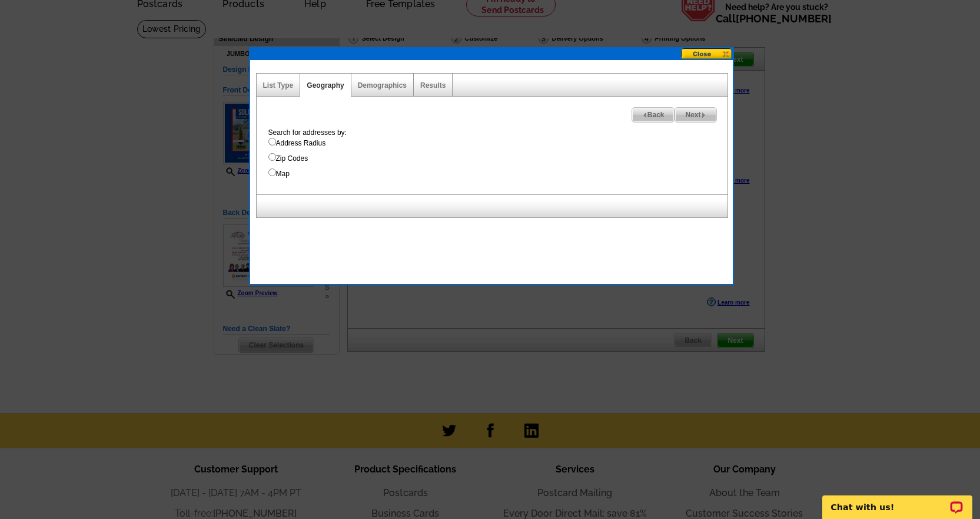  I want to click on img: button-next-arrow-gray.png, so click(704, 115).